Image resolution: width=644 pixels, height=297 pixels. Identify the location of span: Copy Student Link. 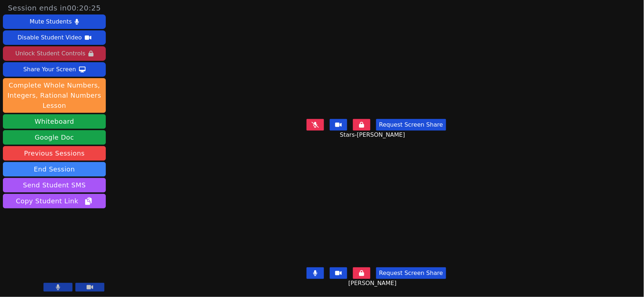
(55, 201).